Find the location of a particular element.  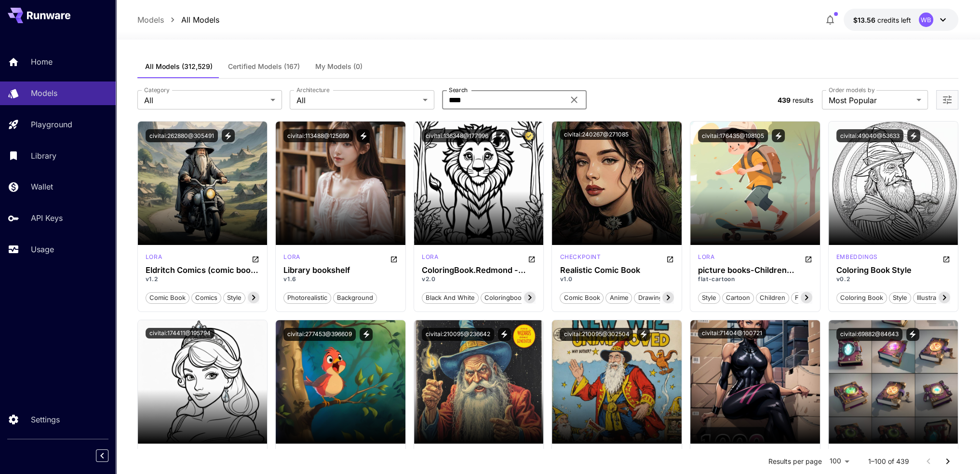

span: children is located at coordinates (773, 298).